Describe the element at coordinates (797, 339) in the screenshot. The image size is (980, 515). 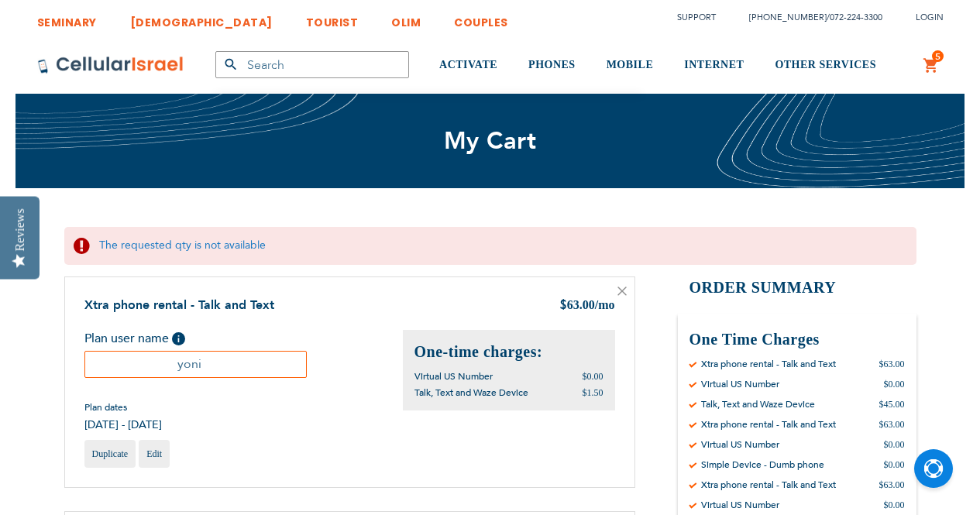
I see `h3: One Time Charges` at that location.